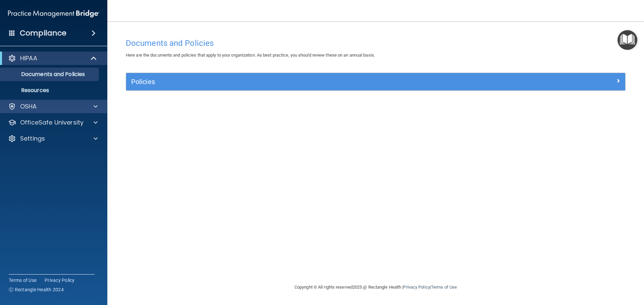 Image resolution: width=644 pixels, height=305 pixels. I want to click on a: HIPAA, so click(53, 58).